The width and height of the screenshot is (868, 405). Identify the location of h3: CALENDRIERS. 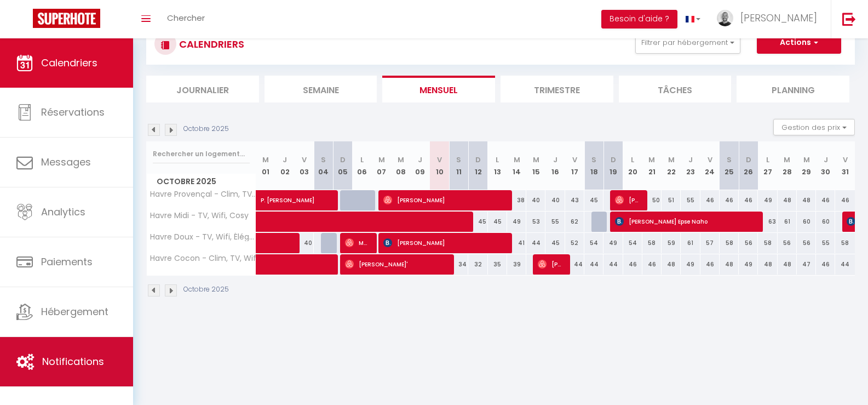
(210, 44).